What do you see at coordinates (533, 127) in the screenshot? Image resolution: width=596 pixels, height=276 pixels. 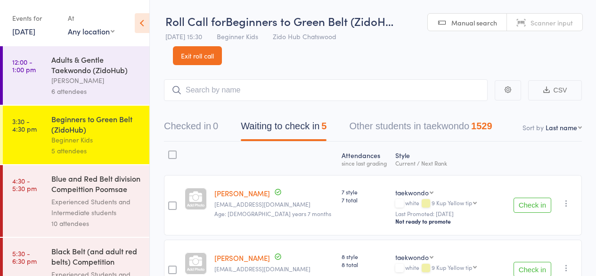 I see `label: Sort by` at bounding box center [533, 127].